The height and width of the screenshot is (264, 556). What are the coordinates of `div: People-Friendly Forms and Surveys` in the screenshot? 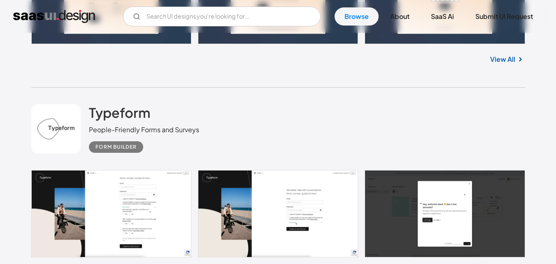 It's located at (144, 130).